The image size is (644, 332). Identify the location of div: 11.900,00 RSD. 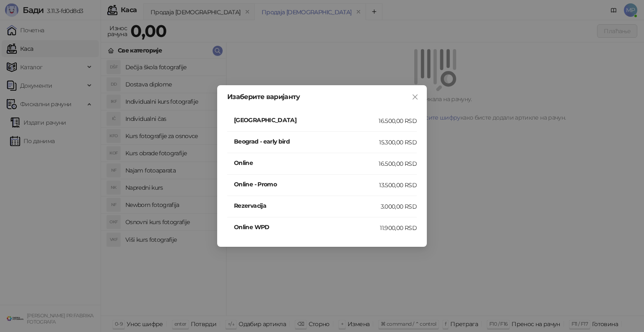
(398, 228).